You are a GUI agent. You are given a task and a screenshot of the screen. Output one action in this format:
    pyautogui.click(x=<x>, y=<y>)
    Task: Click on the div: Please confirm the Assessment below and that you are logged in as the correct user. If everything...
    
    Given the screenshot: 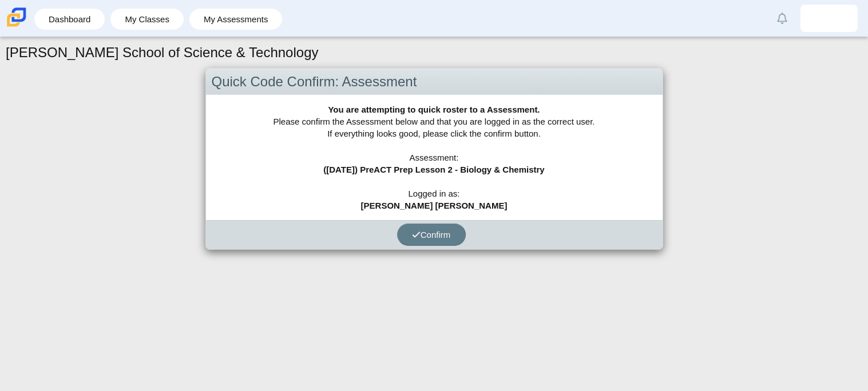 What is the action you would take?
    pyautogui.click(x=434, y=157)
    